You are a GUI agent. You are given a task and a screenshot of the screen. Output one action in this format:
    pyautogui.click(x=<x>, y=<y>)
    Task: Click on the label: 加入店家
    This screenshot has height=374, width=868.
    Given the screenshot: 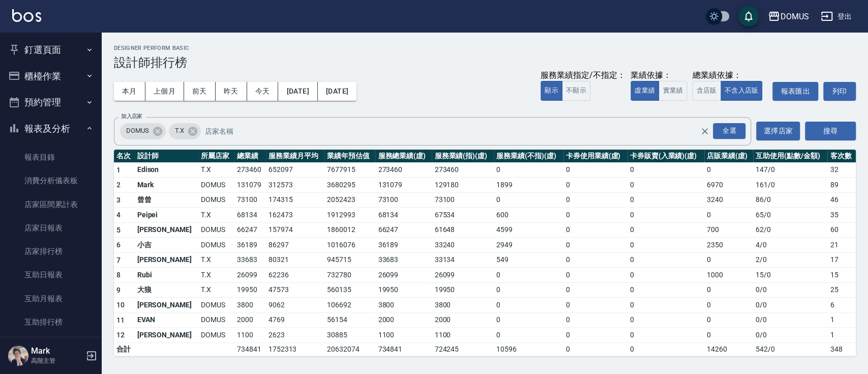 What is the action you would take?
    pyautogui.click(x=131, y=116)
    